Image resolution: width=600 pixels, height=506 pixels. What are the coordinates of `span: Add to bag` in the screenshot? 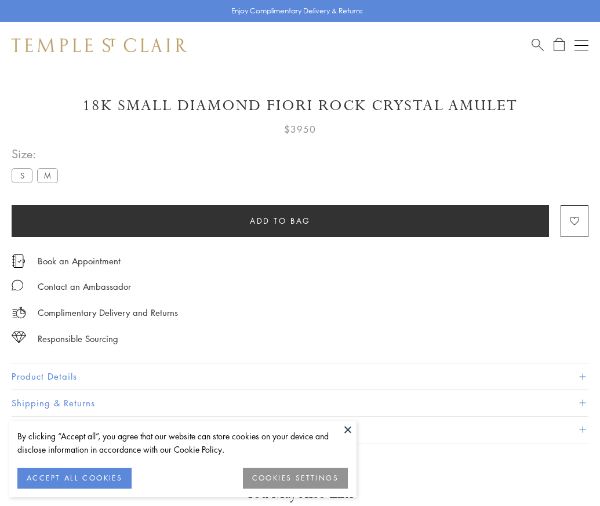 It's located at (280, 221).